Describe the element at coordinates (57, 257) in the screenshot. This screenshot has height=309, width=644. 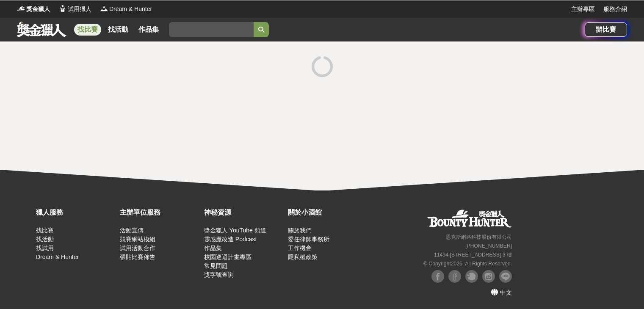
I see `a: Dream & Hunter` at that location.